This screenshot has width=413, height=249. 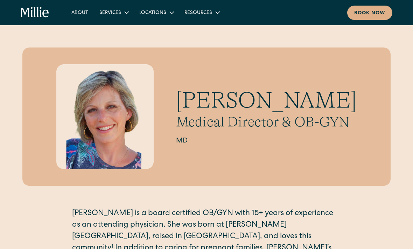 What do you see at coordinates (266, 141) in the screenshot?
I see `h2: MD` at bounding box center [266, 141].